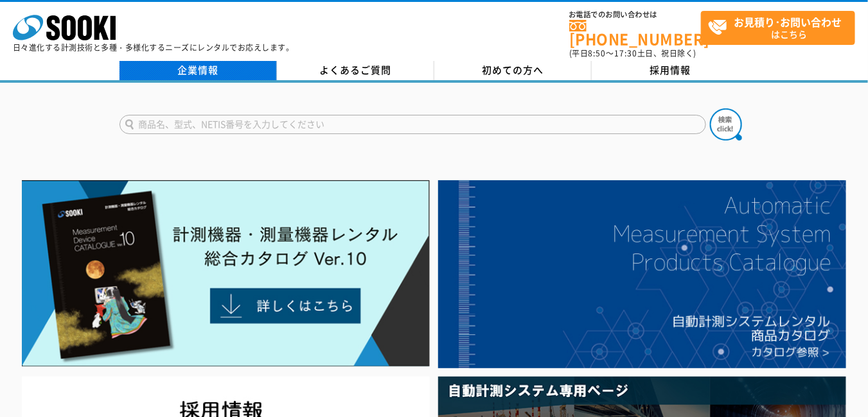 The image size is (868, 417). Describe the element at coordinates (781, 28) in the screenshot. I see `span: はこちら` at that location.